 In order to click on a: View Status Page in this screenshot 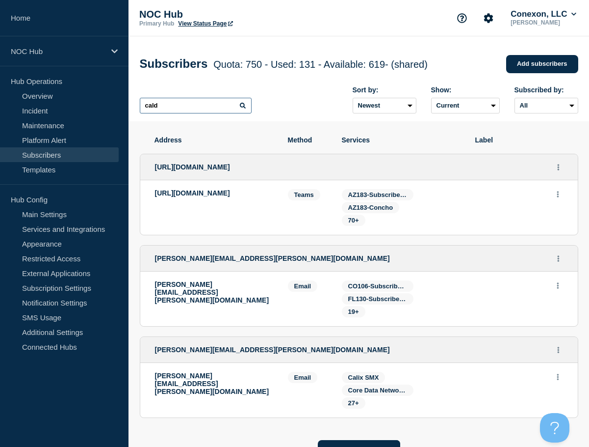, I will do `click(205, 24)`.